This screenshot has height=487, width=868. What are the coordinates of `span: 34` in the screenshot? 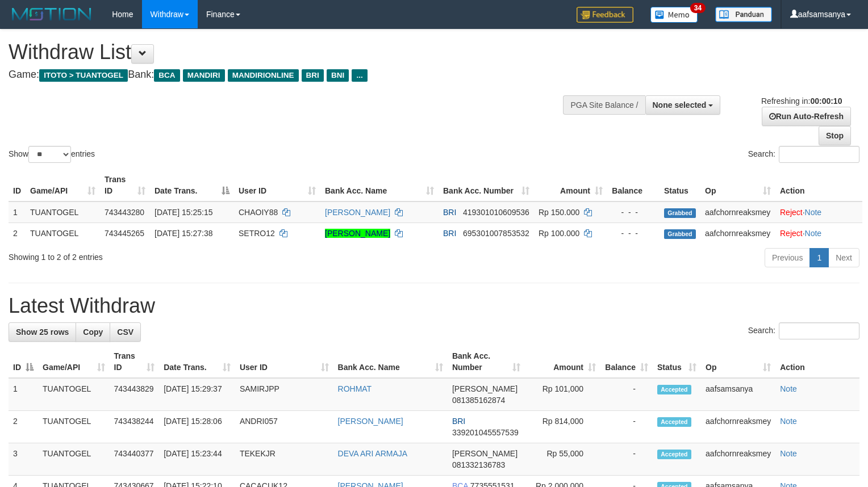 It's located at (698, 8).